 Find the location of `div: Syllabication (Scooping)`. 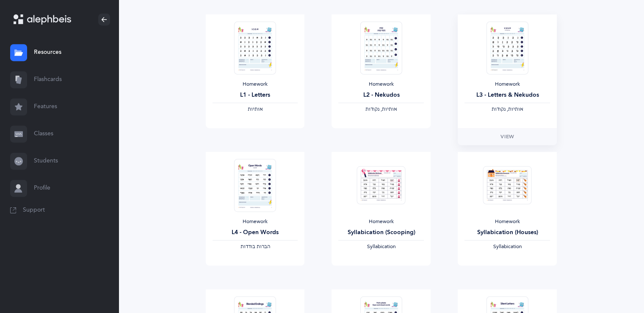

div: Syllabication (Scooping) is located at coordinates (381, 232).